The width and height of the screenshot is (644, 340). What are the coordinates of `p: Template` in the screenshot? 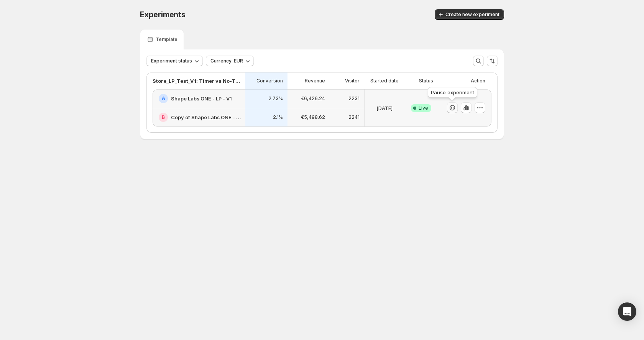 It's located at (166, 39).